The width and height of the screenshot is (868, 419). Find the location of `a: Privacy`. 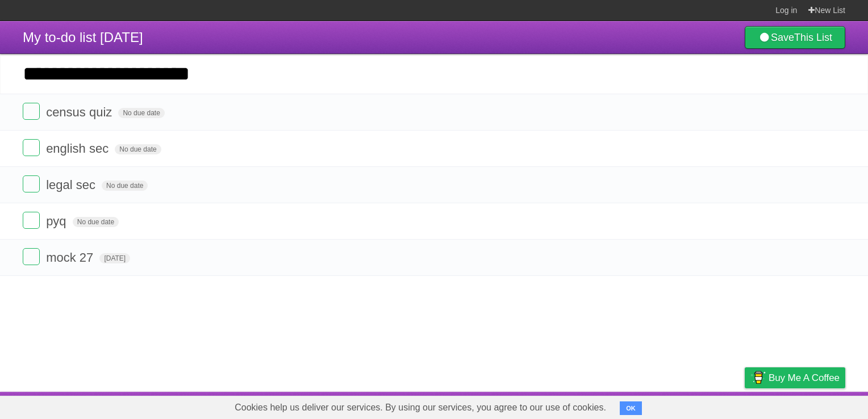

a: Privacy is located at coordinates (745, 405).